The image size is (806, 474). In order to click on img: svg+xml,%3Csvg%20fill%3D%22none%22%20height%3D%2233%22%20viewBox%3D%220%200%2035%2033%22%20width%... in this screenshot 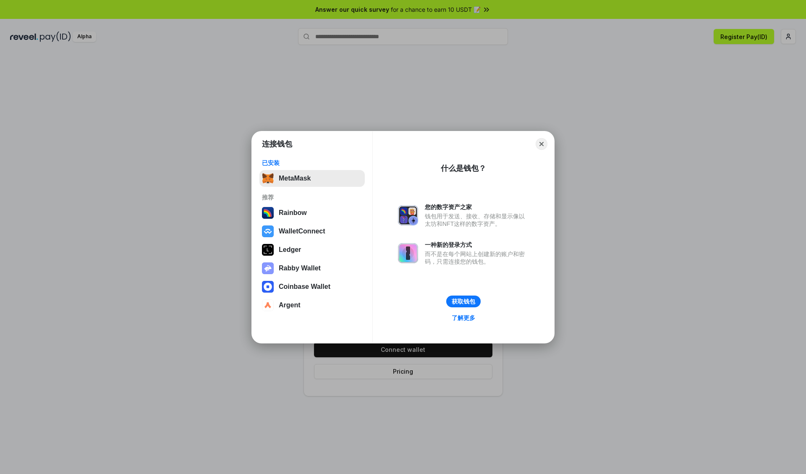, I will do `click(268, 178)`.